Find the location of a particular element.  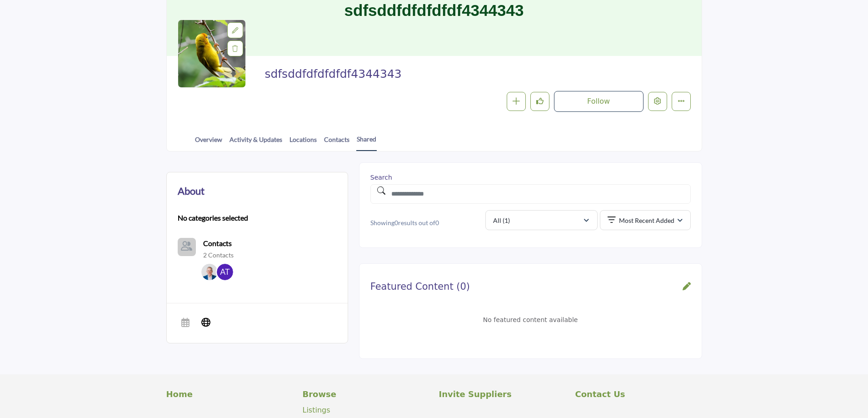

p: All (1) is located at coordinates (502, 220).